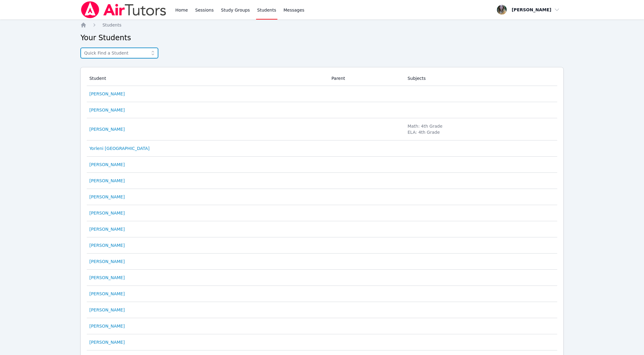  I want to click on nav: Breadcrumb, so click(322, 25).